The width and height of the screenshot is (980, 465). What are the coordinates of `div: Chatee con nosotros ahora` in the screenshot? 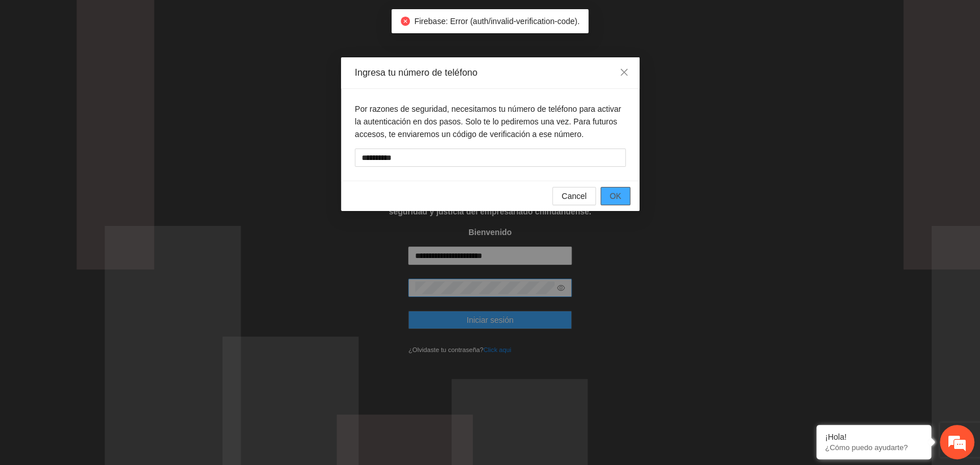 It's located at (126, 66).